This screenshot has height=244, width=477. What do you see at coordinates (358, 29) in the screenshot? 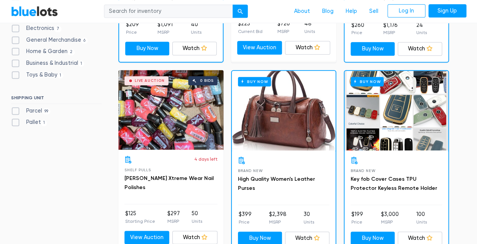
I see `li: $260` at bounding box center [358, 29].